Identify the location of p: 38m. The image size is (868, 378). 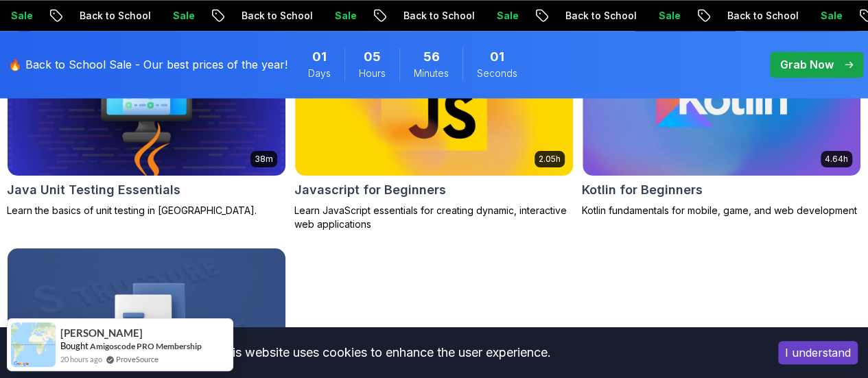
(264, 159).